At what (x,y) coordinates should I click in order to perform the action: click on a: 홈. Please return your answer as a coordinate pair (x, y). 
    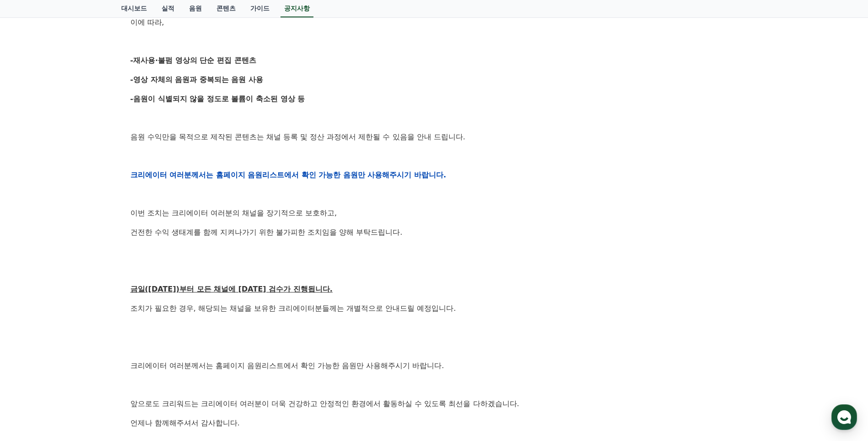
    Looking at the image, I should click on (31, 302).